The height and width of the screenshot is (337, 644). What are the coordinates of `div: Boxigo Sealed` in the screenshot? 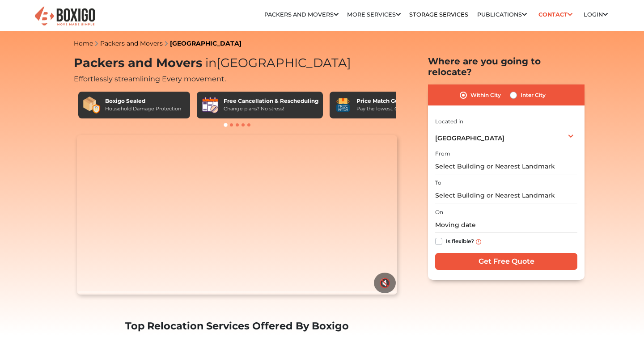 It's located at (143, 101).